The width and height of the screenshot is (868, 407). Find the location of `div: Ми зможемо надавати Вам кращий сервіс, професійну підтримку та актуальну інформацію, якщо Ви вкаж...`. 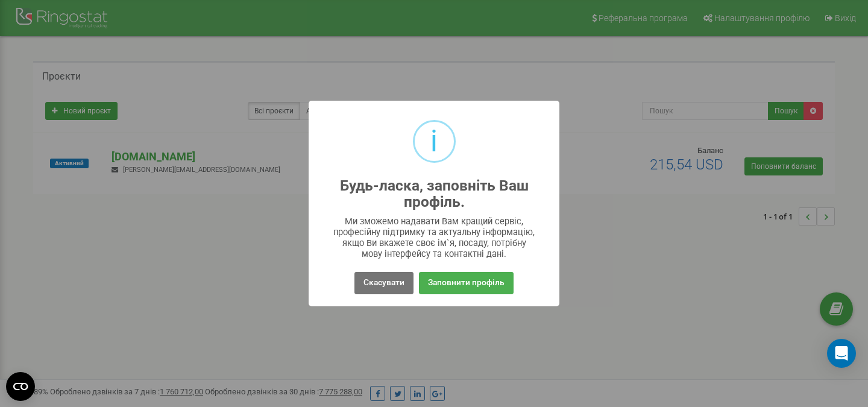

div: Ми зможемо надавати Вам кращий сервіс, професійну підтримку та актуальну інформацію, якщо Ви вкаж... is located at coordinates (434, 238).